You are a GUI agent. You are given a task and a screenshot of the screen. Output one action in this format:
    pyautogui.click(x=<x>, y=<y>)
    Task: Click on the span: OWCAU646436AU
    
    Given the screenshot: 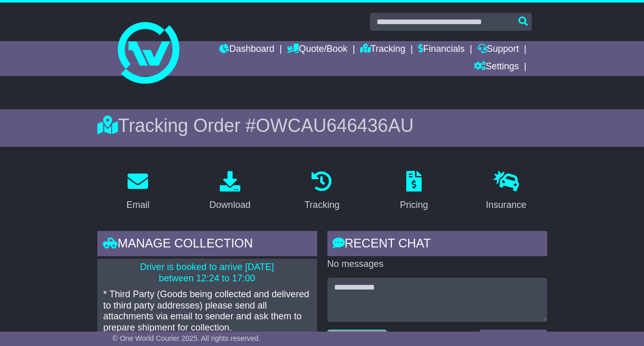 What is the action you would take?
    pyautogui.click(x=335, y=125)
    